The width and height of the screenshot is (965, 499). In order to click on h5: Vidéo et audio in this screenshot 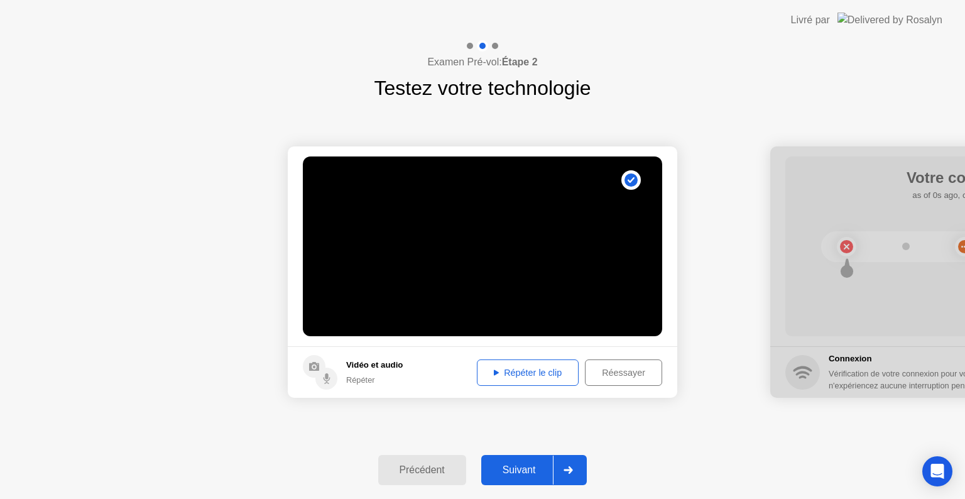, I will do `click(374, 365)`.